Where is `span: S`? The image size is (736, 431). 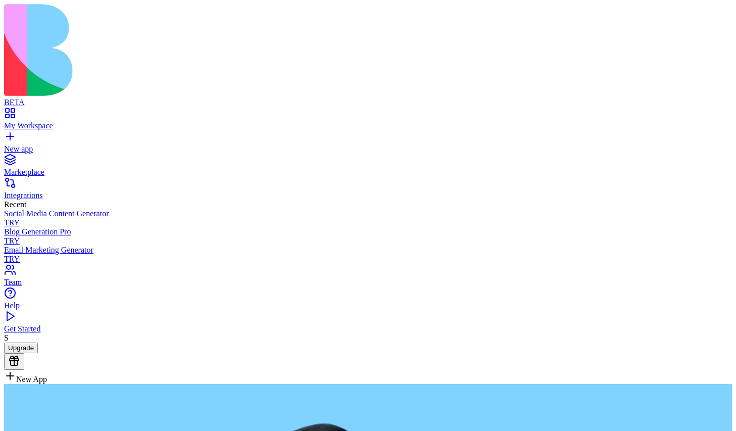
span: S is located at coordinates (6, 337).